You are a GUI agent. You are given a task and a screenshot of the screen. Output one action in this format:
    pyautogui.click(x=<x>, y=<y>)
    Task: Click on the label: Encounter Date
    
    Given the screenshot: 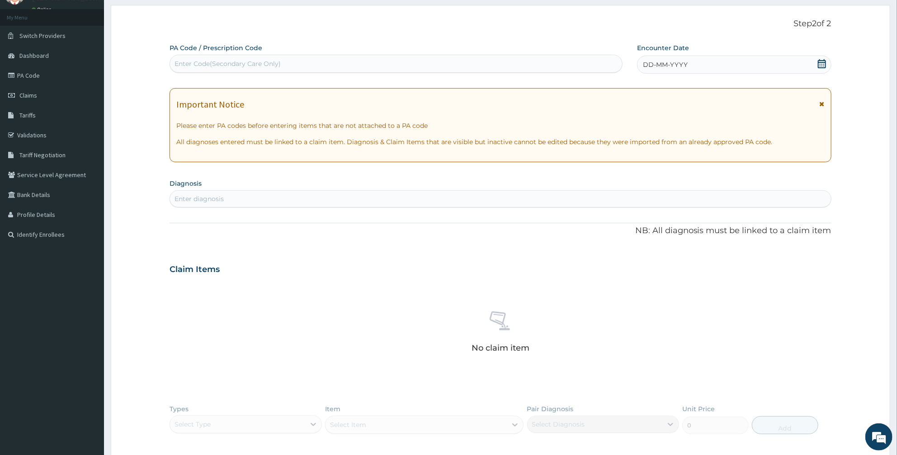 What is the action you would take?
    pyautogui.click(x=663, y=48)
    